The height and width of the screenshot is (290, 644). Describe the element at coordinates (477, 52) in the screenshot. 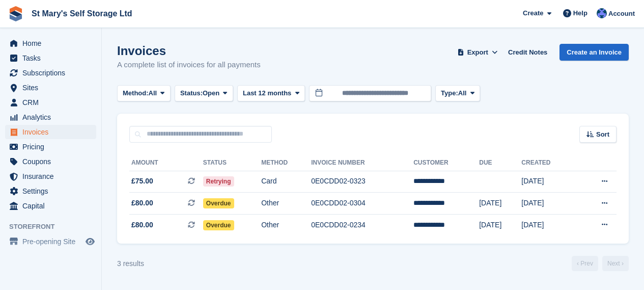

I see `button: Export` at that location.